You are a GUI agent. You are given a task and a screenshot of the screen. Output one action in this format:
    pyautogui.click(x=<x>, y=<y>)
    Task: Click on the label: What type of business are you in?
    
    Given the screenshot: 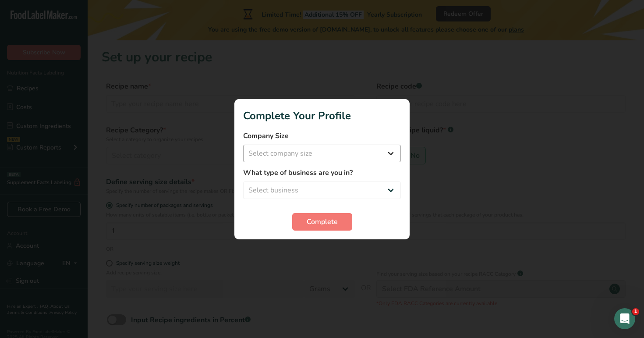 What is the action you would take?
    pyautogui.click(x=322, y=173)
    